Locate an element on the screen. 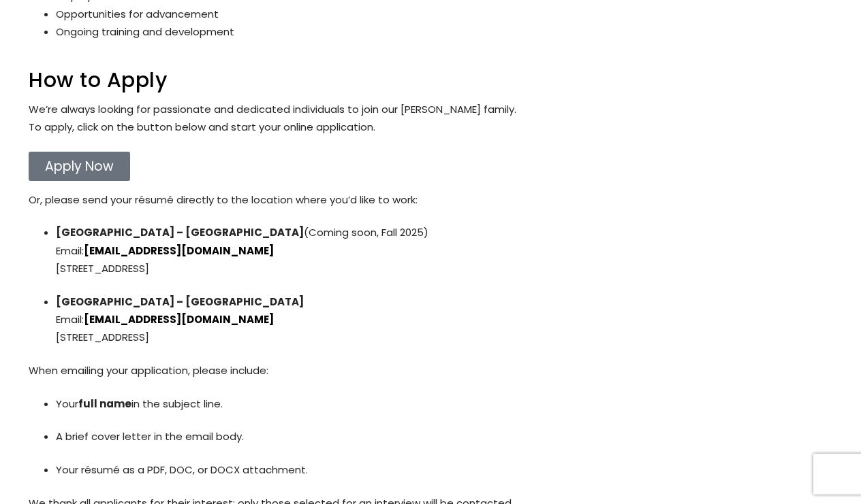 The height and width of the screenshot is (504, 861). a: Apply Now is located at coordinates (79, 166).